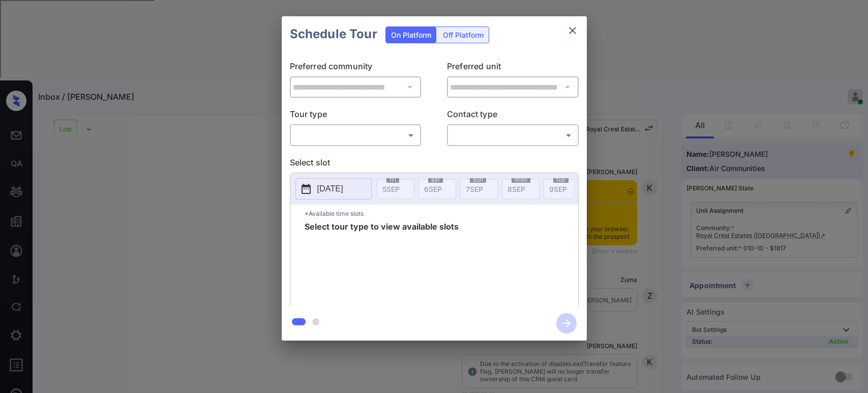 The width and height of the screenshot is (868, 393). Describe the element at coordinates (442, 213) in the screenshot. I see `p: *Available time slots` at that location.